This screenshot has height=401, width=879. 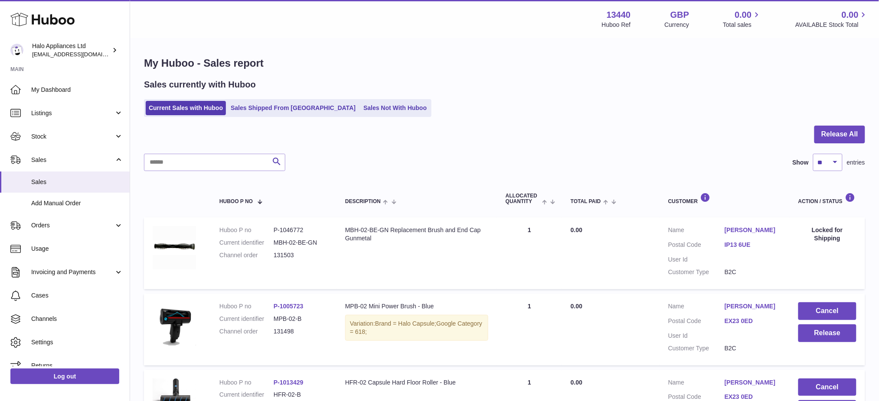 I want to click on span: Stock, so click(x=72, y=137).